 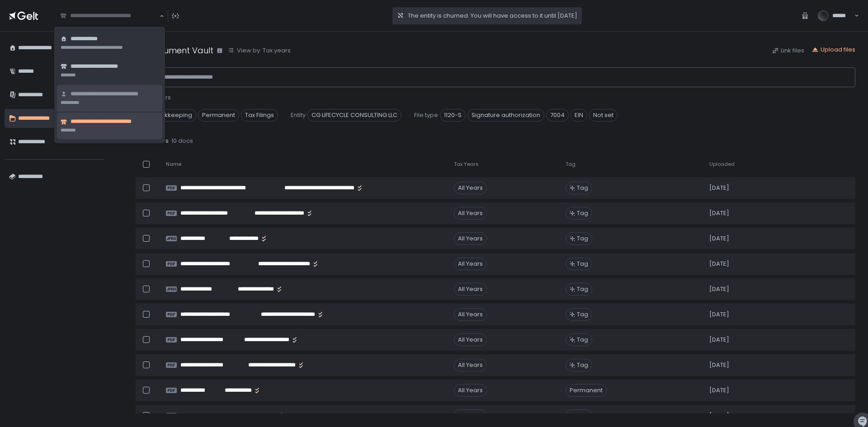 What do you see at coordinates (603, 115) in the screenshot?
I see `span: Not set` at bounding box center [603, 115].